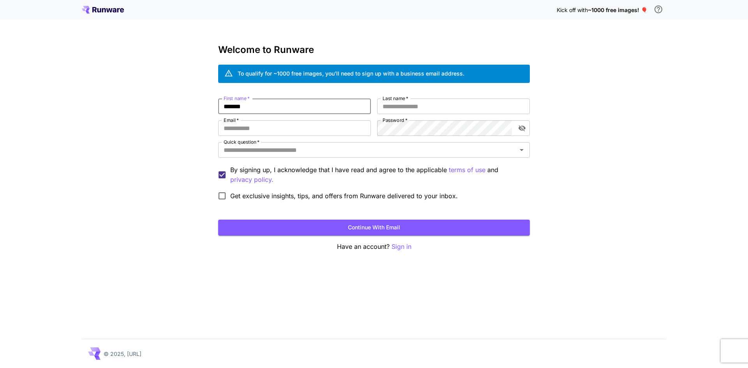  Describe the element at coordinates (659, 9) in the screenshot. I see `button: In order to qualify for free credit, you need to sign up with a business email address and click ...` at that location.